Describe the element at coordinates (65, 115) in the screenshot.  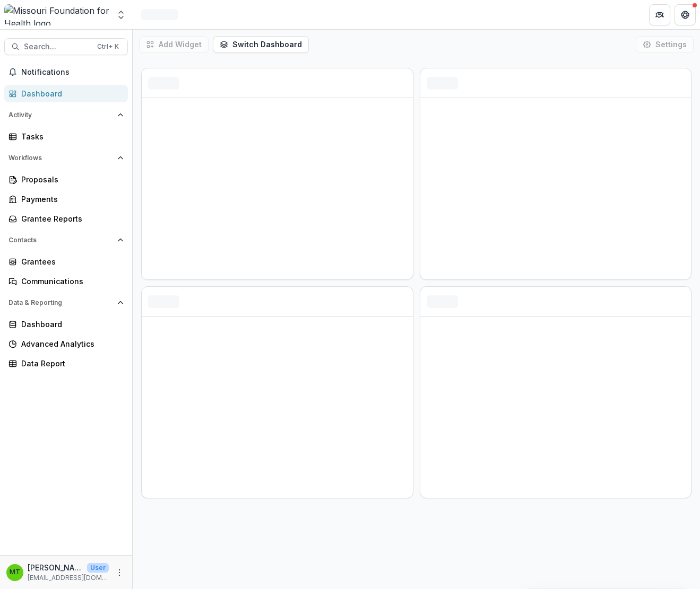
I see `button: Open Activity` at that location.